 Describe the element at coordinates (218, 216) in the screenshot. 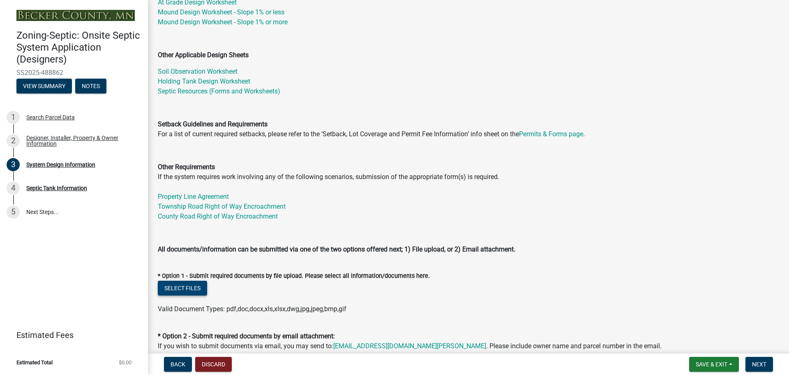

I see `a: County Road Right of Way Encroachment` at that location.